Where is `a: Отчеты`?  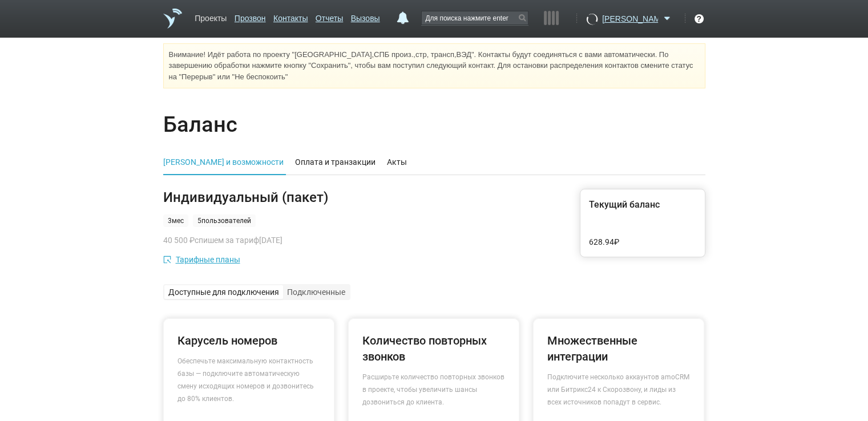
a: Отчеты is located at coordinates (330, 16).